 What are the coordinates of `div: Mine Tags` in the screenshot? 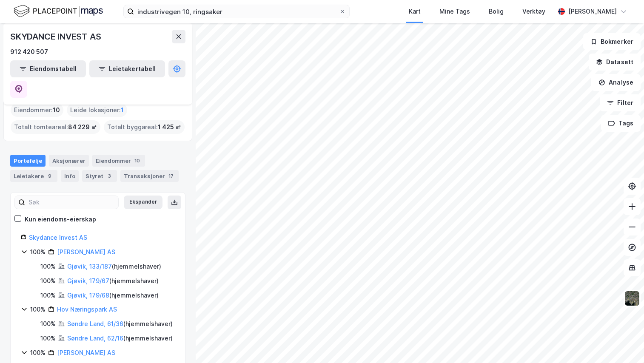 It's located at (455, 12).